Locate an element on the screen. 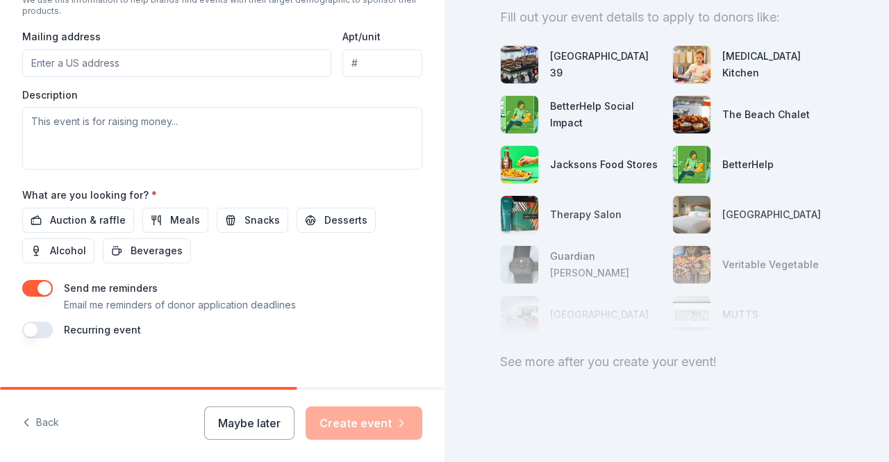 This screenshot has width=889, height=462. span: Alcohol is located at coordinates (68, 251).